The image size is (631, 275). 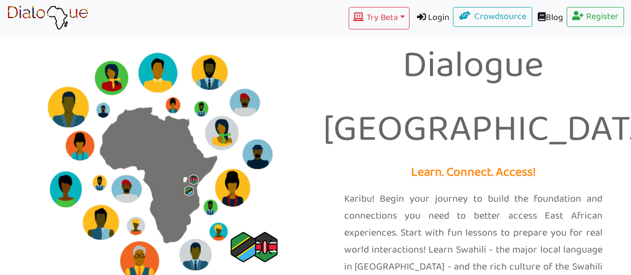 I want to click on button: Try Beta, so click(x=378, y=18).